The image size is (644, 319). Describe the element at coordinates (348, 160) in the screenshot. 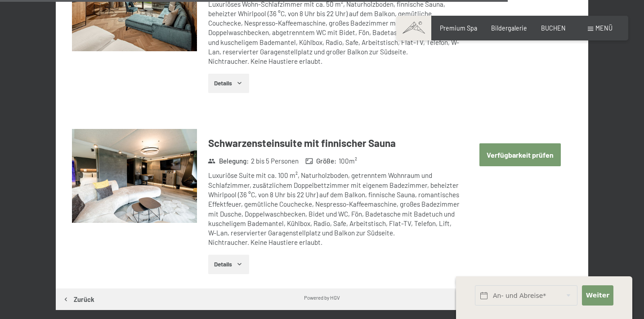

I see `span: 100 m²` at that location.